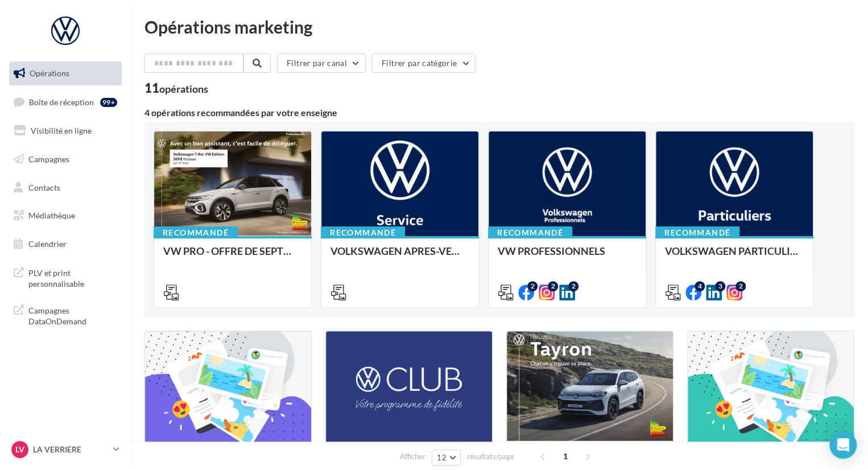 This screenshot has height=470, width=868. What do you see at coordinates (66, 315) in the screenshot?
I see `a: Campagnes DataOnDemand` at bounding box center [66, 315].